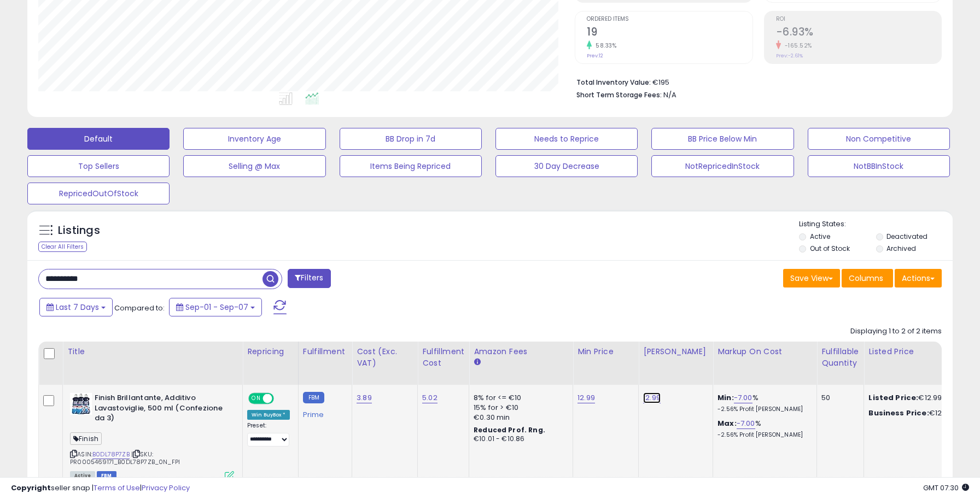 The image size is (980, 499). What do you see at coordinates (879, 139) in the screenshot?
I see `button: Non Competitive` at bounding box center [879, 139].